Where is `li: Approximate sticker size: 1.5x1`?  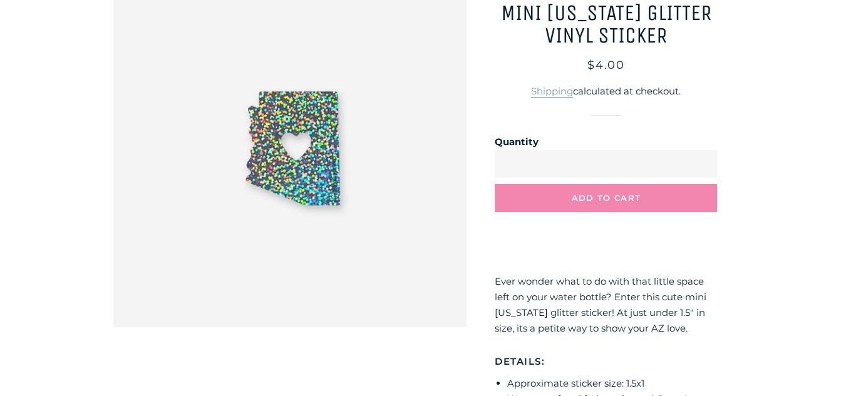 li: Approximate sticker size: 1.5x1 is located at coordinates (612, 384).